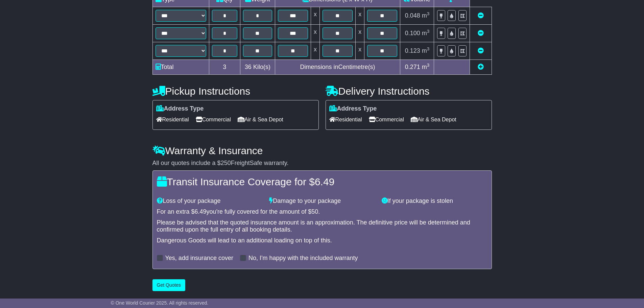 The image size is (644, 308). What do you see at coordinates (322, 182) in the screenshot?
I see `h4: Transit Insurance Coverage for $` at bounding box center [322, 182].